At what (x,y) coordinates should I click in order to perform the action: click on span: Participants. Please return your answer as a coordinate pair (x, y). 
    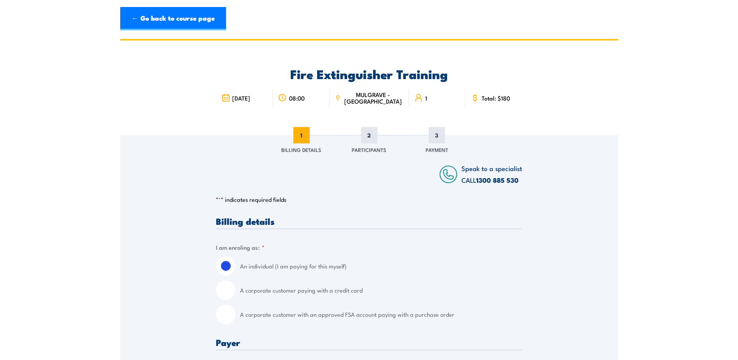
    Looking at the image, I should click on (369, 149).